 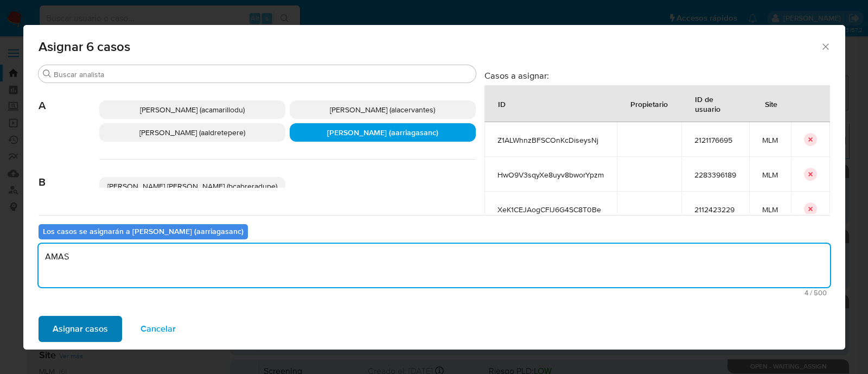 What do you see at coordinates (158, 329) in the screenshot?
I see `span: Cancelar` at bounding box center [158, 329].